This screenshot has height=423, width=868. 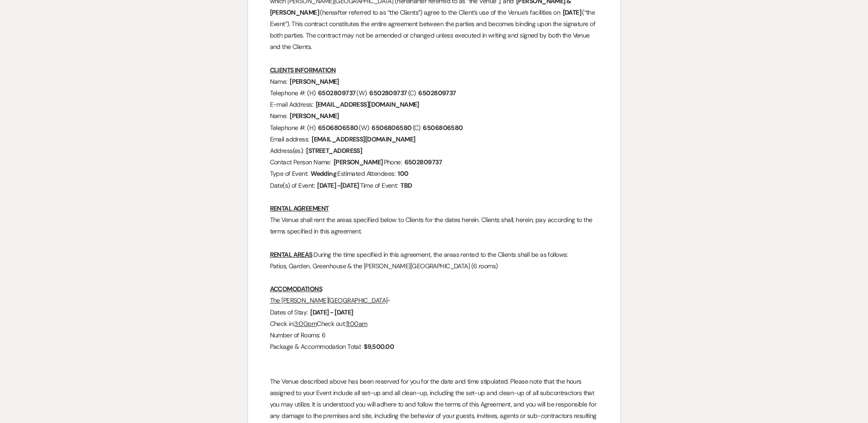 What do you see at coordinates (303, 70) in the screenshot?
I see `u: CLIENTS INFORMATION` at bounding box center [303, 70].